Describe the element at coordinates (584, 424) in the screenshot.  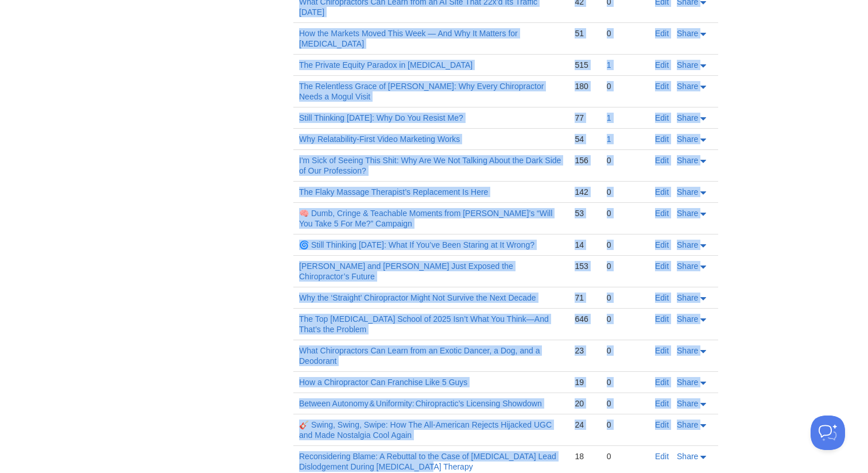
I see `div: 24` at that location.